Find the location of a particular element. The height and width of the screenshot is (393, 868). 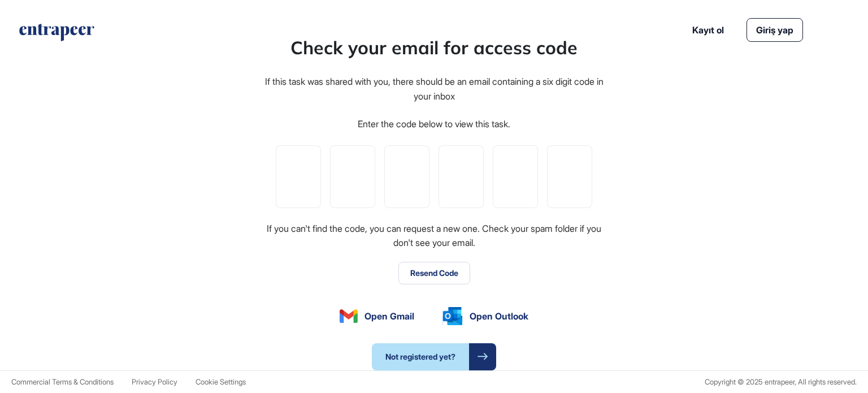

span: Not registered yet? is located at coordinates (420, 357).